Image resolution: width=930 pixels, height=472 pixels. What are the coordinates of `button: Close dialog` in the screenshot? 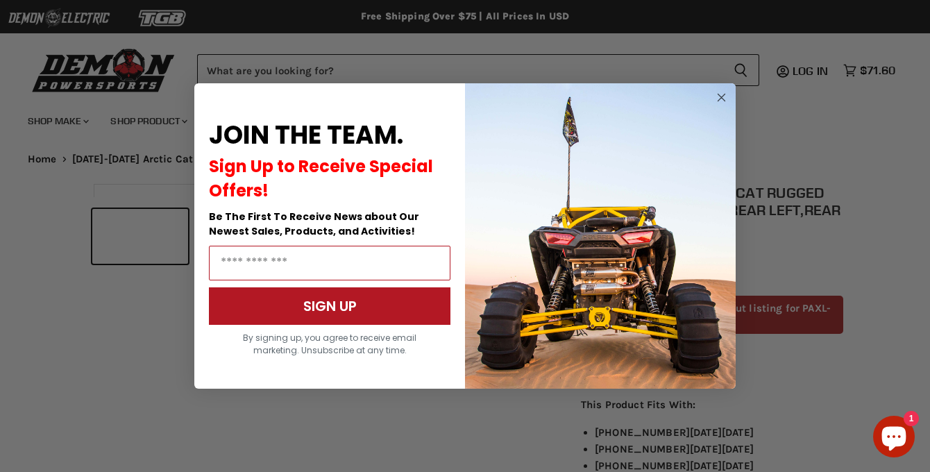 It's located at (721, 97).